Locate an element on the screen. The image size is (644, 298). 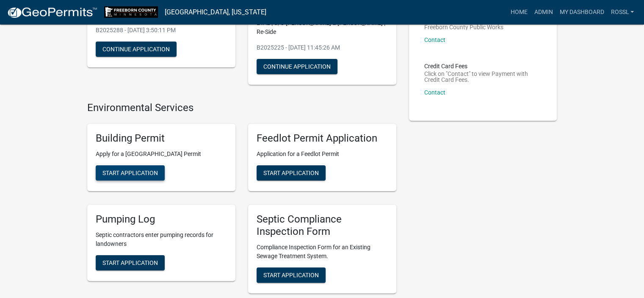
a: Home is located at coordinates (519, 12).